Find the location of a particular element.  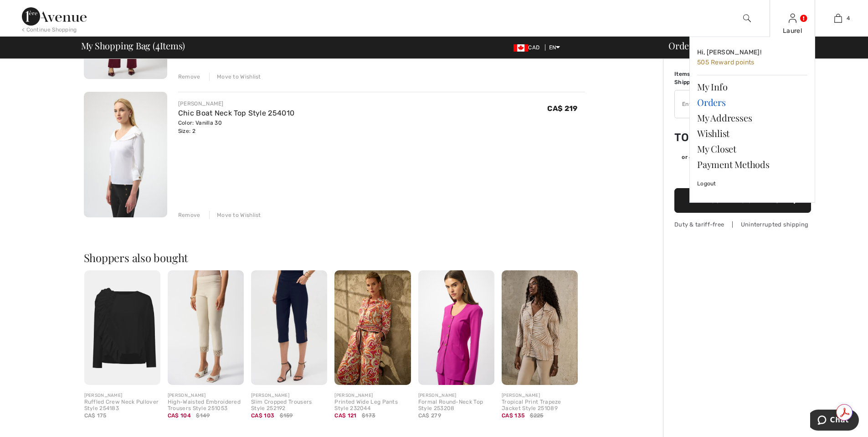

img: Formal Round-Neck Top Style 253208 is located at coordinates (456, 327).